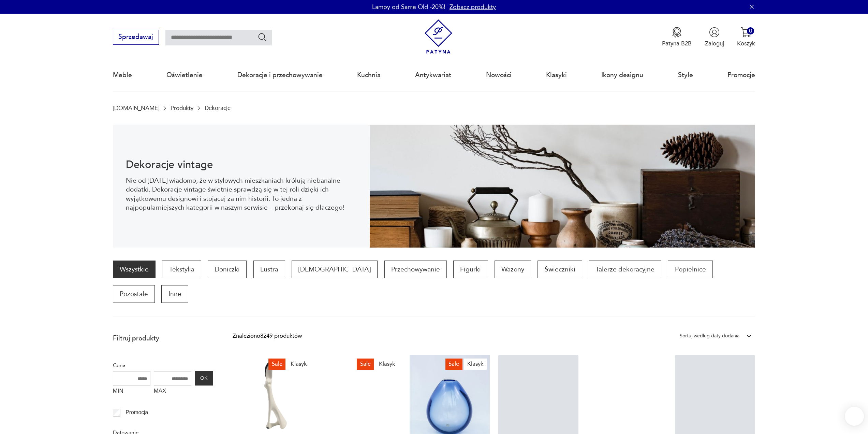 The width and height of the screenshot is (868, 434). What do you see at coordinates (625, 270) in the screenshot?
I see `a: Talerze dekoracyjne` at bounding box center [625, 270].